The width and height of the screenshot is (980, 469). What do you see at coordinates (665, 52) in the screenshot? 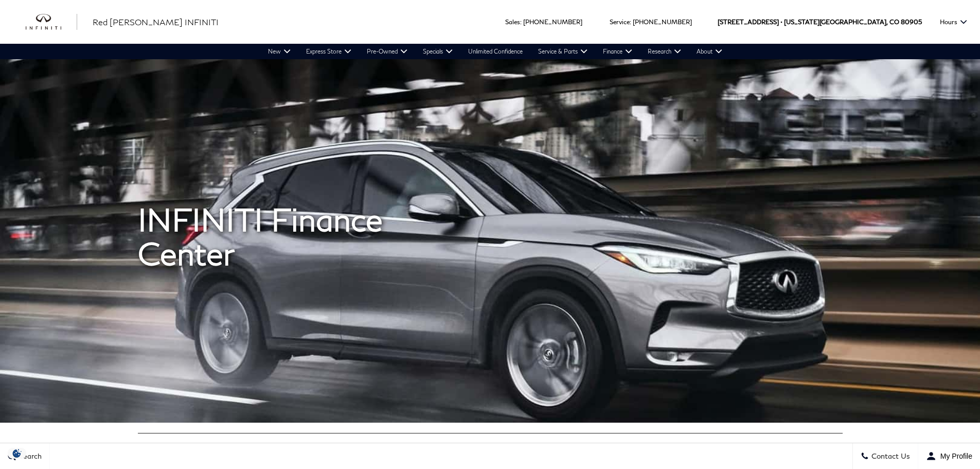
I see `a: Research` at bounding box center [665, 52].